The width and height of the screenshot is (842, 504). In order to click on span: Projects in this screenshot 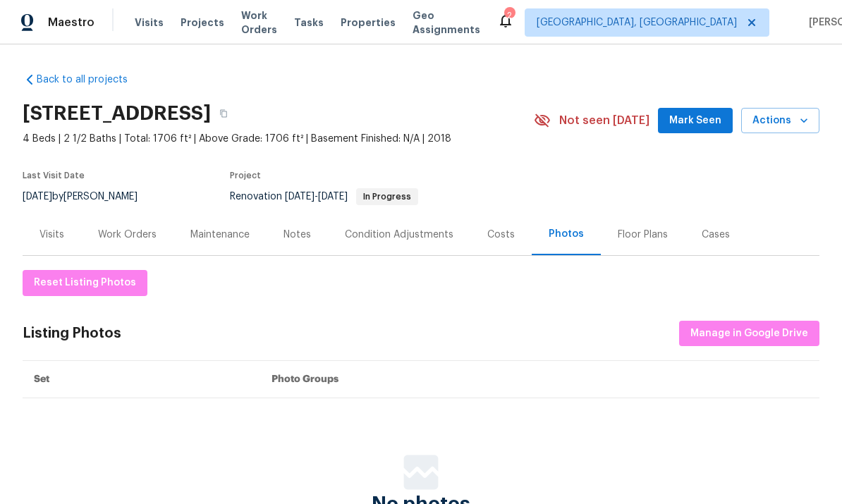, I will do `click(203, 23)`.